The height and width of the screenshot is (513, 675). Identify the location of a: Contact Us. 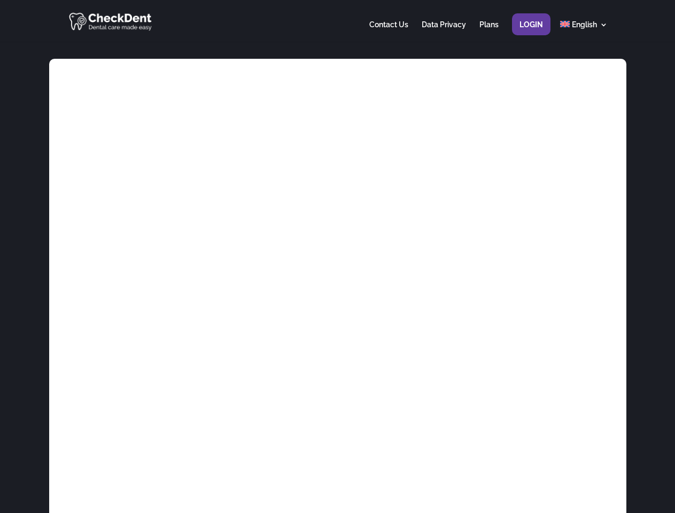
(389, 31).